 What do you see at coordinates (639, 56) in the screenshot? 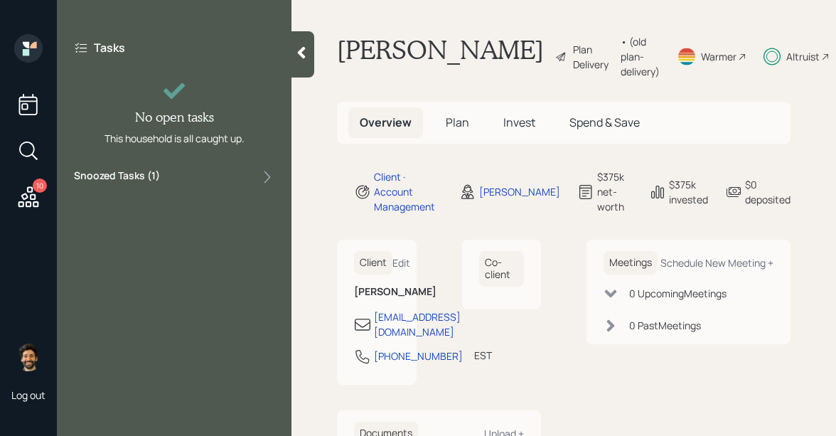
I see `div: • (old plan-delivery)` at bounding box center [639, 56].